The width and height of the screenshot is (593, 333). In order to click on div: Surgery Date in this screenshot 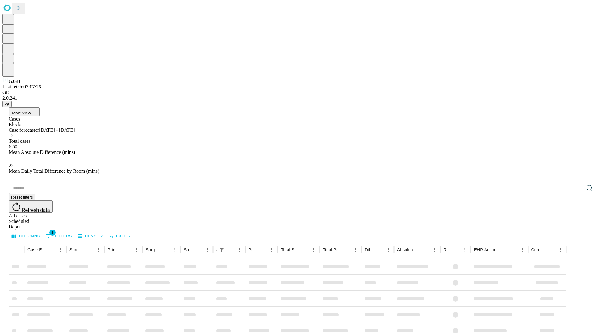, I will do `click(189, 250)`.